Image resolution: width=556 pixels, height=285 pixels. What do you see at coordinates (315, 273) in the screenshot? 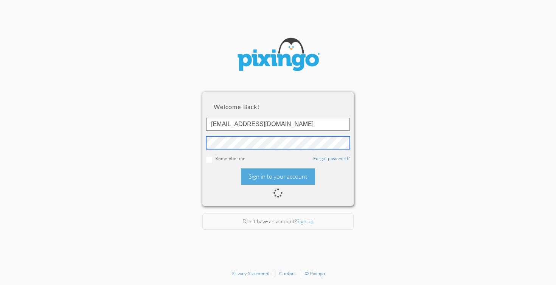
I see `a: © Pixingo` at bounding box center [315, 273].